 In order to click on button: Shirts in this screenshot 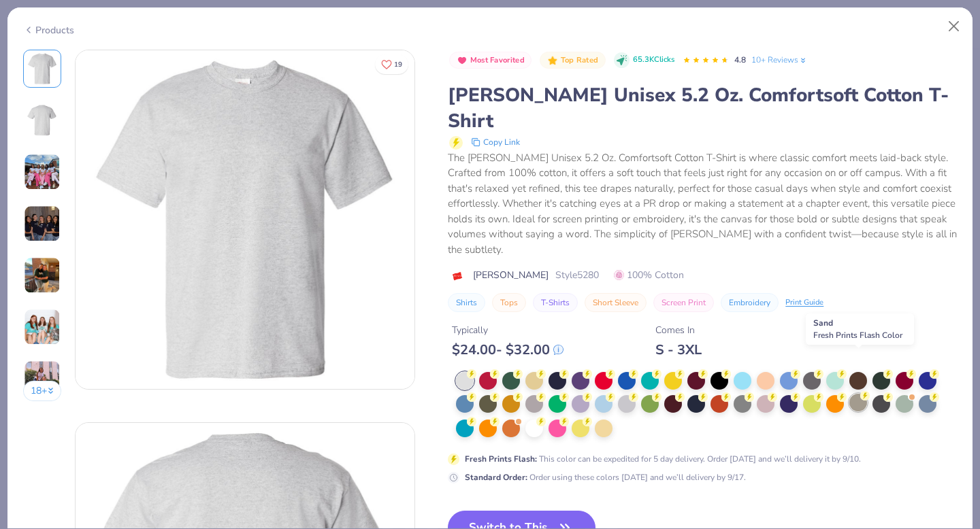, I will do `click(466, 302)`.